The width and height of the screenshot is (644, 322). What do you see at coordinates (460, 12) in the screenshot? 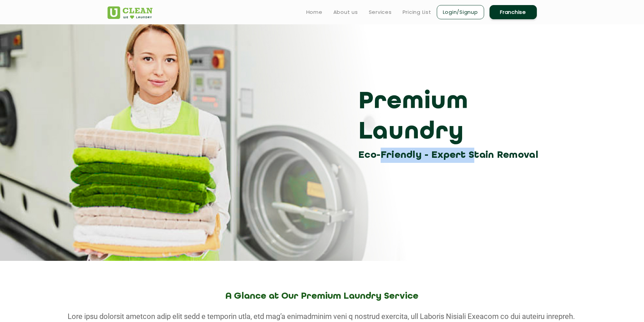
I see `a: Login/Signup` at bounding box center [460, 12].